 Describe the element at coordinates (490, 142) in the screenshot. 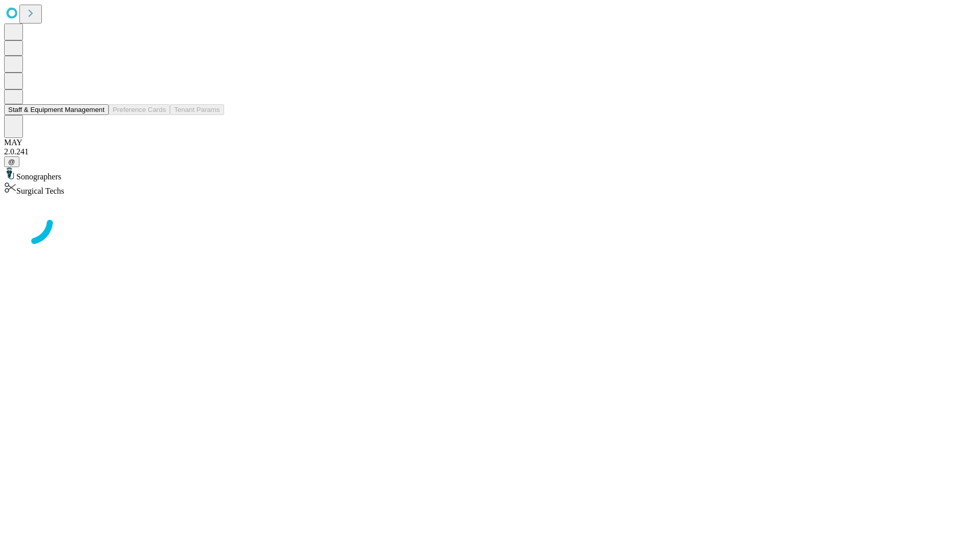

I see `div: MAY` at that location.